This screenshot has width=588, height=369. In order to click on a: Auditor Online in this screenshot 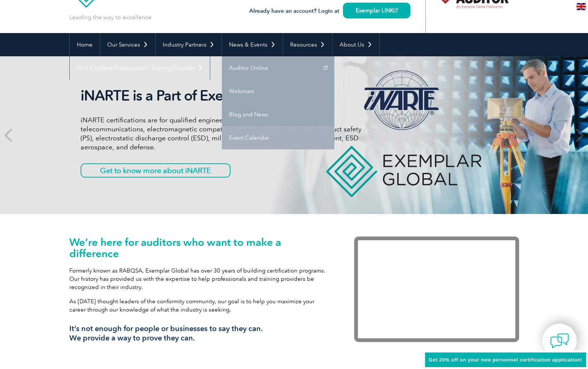, I will do `click(278, 68)`.